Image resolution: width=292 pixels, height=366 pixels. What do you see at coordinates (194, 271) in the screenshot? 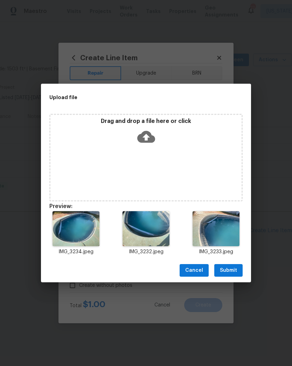
I see `button: Cancel` at bounding box center [194, 271].